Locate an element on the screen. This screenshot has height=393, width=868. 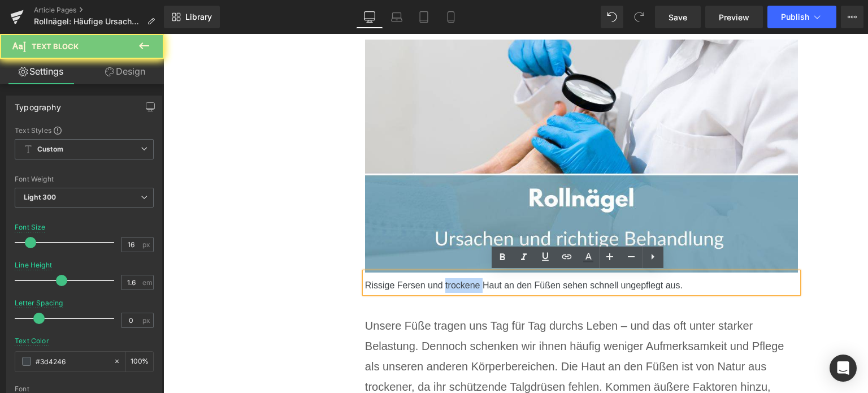
a: New Library is located at coordinates (191, 17).